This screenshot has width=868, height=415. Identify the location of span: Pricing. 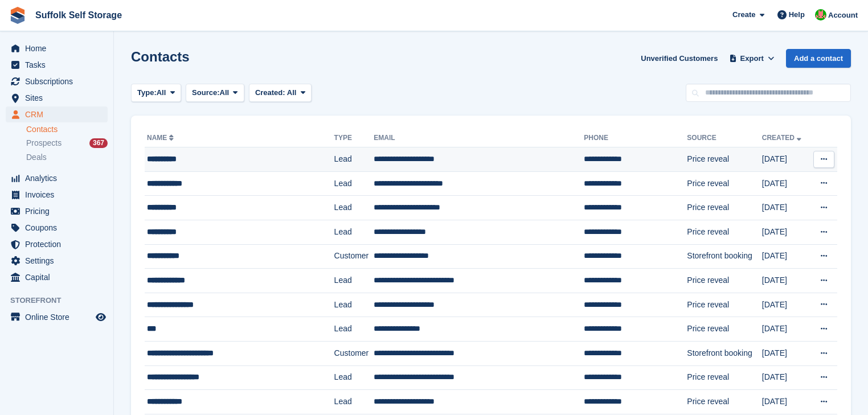
(59, 211).